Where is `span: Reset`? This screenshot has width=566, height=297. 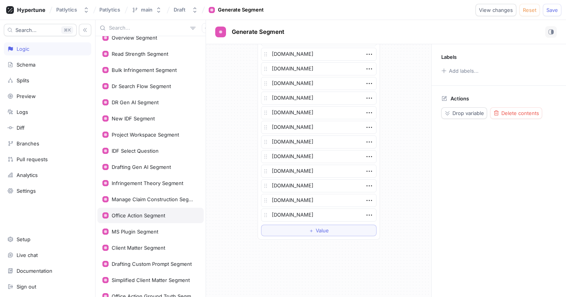 span: Reset is located at coordinates (529, 10).